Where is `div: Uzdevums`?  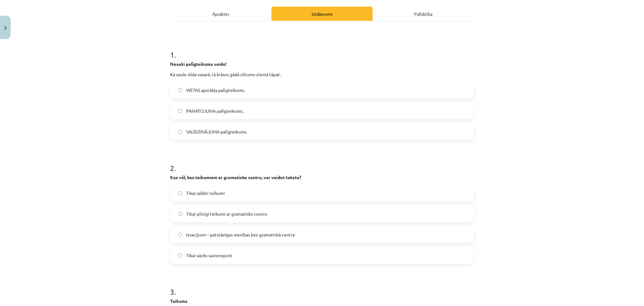
div: Uzdevums is located at coordinates (322, 14).